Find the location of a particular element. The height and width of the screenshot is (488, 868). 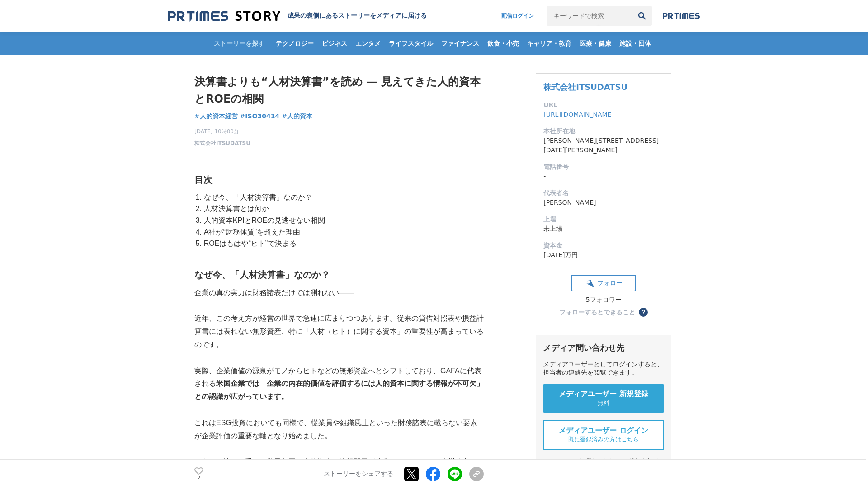

a: メディアユーザー 新規登録 無料 is located at coordinates (604, 399).